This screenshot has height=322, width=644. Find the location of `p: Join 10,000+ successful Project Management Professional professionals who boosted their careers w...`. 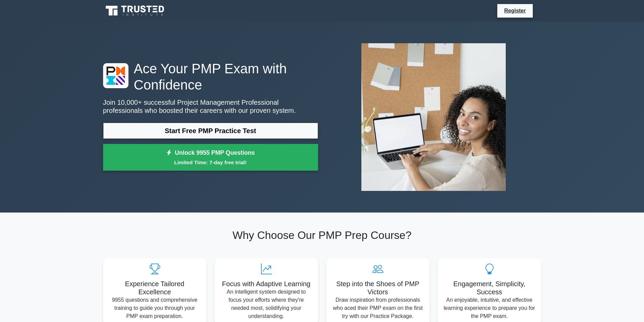

p: Join 10,000+ successful Project Management Professional professionals who boosted their careers w... is located at coordinates (210, 106).